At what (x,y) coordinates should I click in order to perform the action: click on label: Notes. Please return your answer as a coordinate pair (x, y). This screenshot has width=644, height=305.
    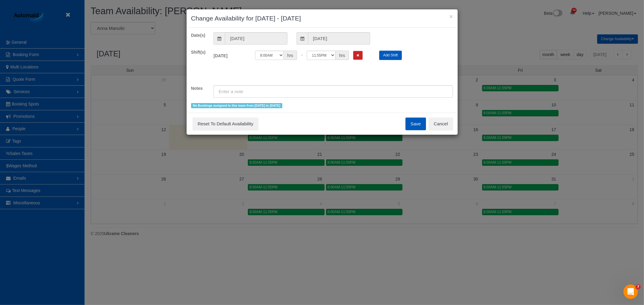
    Looking at the image, I should click on (198, 88).